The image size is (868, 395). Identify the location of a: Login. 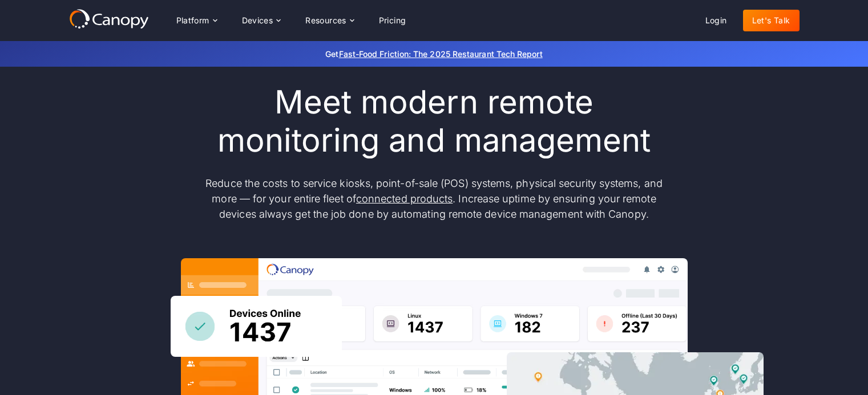
(716, 20).